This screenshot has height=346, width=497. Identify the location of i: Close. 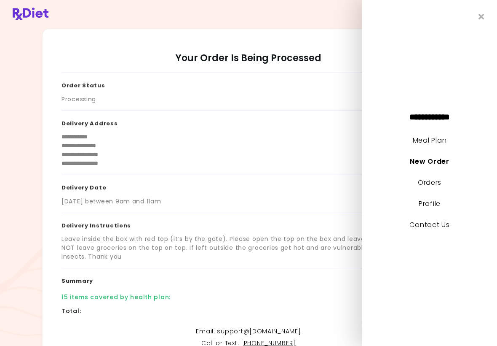
(482, 16).